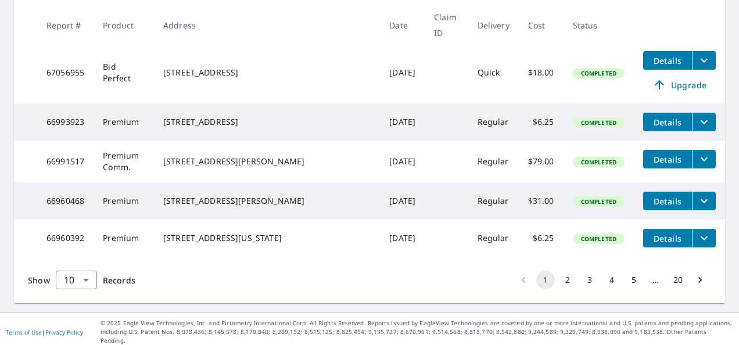 The width and height of the screenshot is (739, 345). What do you see at coordinates (119, 280) in the screenshot?
I see `span: Records` at bounding box center [119, 280].